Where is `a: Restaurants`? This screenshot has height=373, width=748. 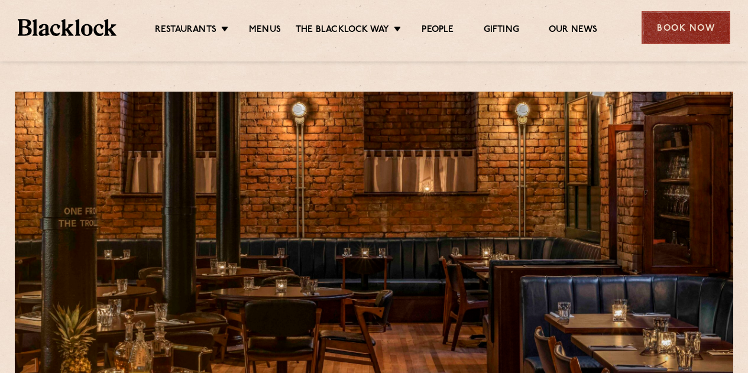
a: Restaurants is located at coordinates (186, 31).